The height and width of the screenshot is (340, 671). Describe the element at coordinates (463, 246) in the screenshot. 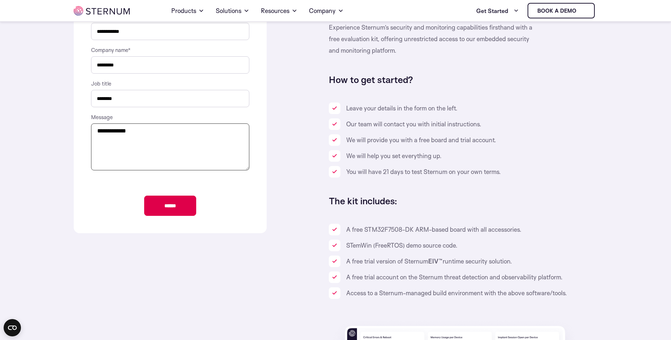

I see `li: STemWin (FreeRTOS) demo source code.` at that location.